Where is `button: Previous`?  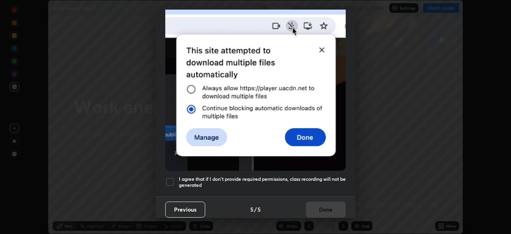
button: Previous is located at coordinates (185, 209).